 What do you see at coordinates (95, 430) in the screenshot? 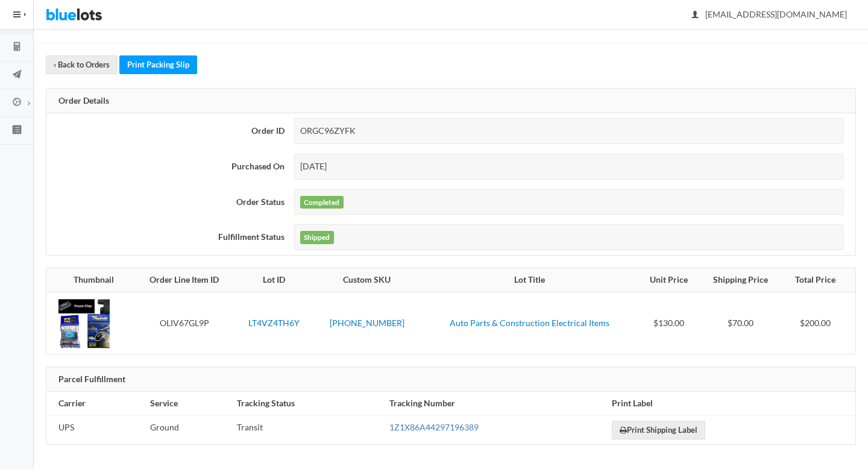
I see `td: UPS` at bounding box center [95, 430].